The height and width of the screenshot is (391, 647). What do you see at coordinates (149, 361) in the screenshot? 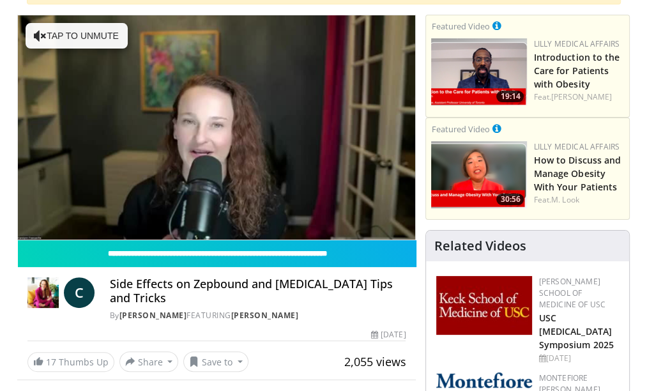
I see `button: Share` at bounding box center [149, 361].